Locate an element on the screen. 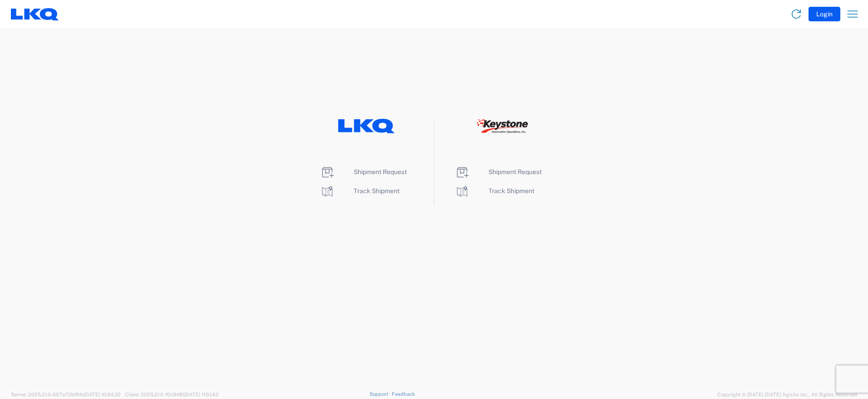 The image size is (868, 399). button: Login is located at coordinates (825, 14).